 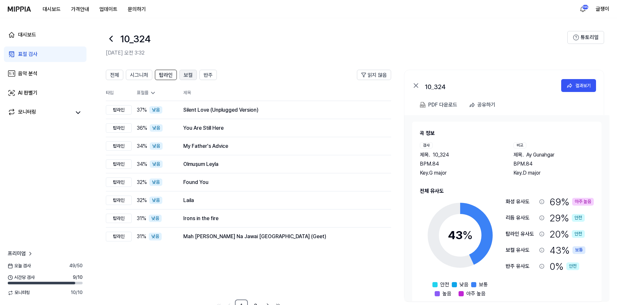 I want to click on span: 10 / 10, so click(x=77, y=293).